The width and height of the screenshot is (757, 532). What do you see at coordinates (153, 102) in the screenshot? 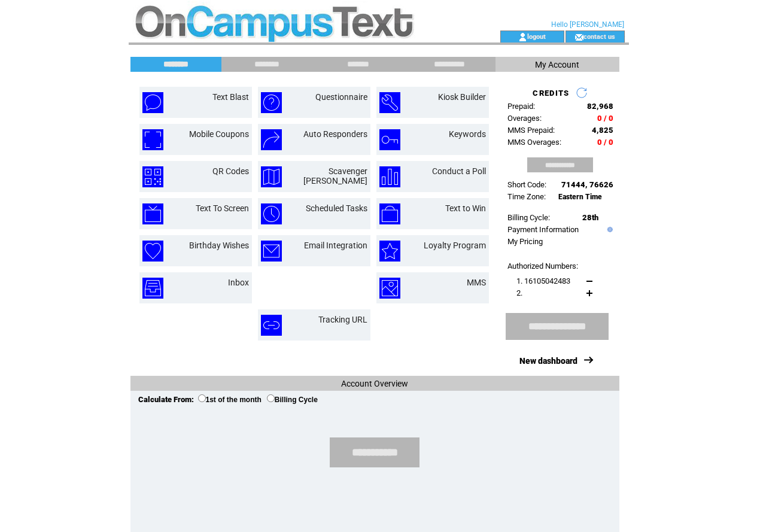
I see `img: text-blast.png` at bounding box center [153, 102].